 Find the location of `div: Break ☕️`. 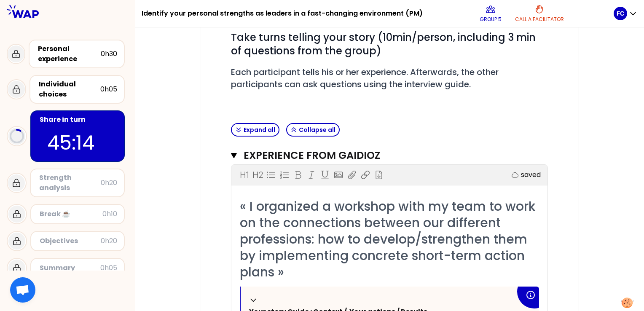

div: Break ☕️ is located at coordinates (71, 214).